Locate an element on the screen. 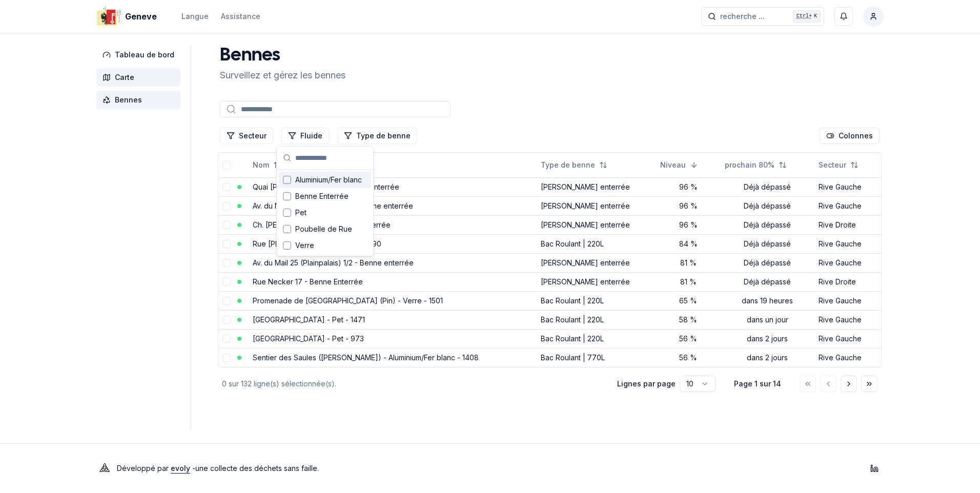  a: Bennes is located at coordinates (141, 100).